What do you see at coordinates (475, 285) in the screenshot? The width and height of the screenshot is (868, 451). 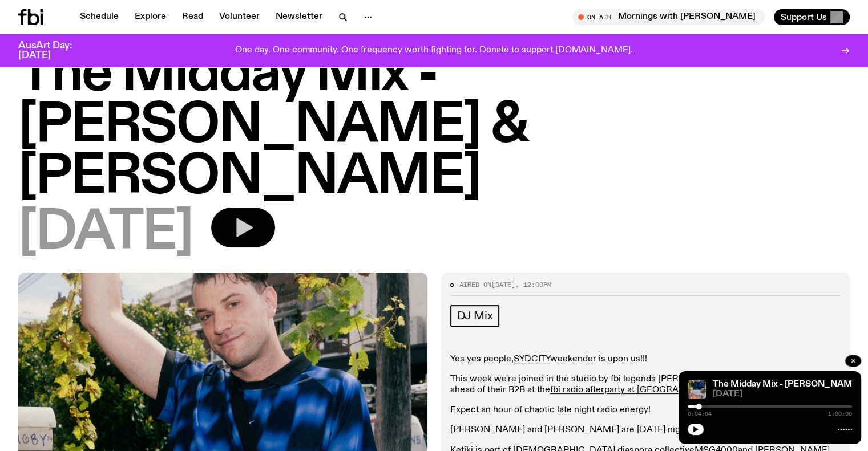 I see `span: Aired on` at bounding box center [475, 285].